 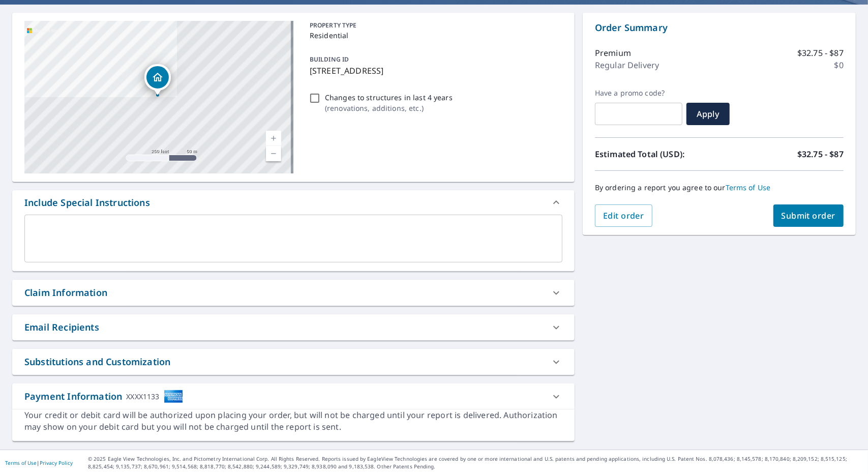 What do you see at coordinates (624, 215) in the screenshot?
I see `span: Edit order` at bounding box center [624, 215].